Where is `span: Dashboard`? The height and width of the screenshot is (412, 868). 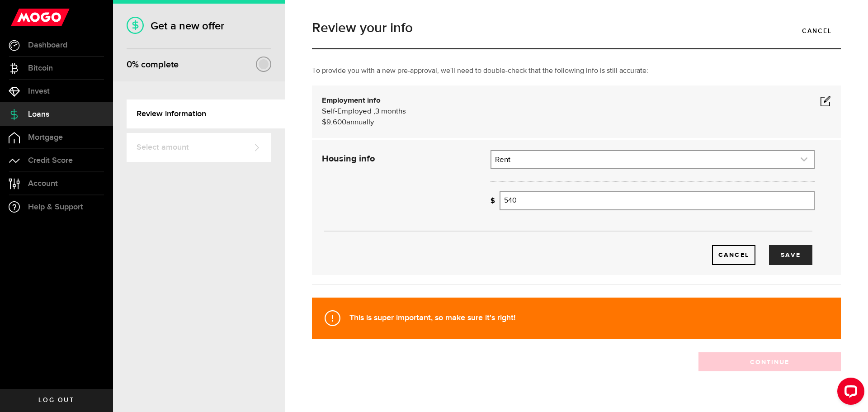 span: Dashboard is located at coordinates (48, 45).